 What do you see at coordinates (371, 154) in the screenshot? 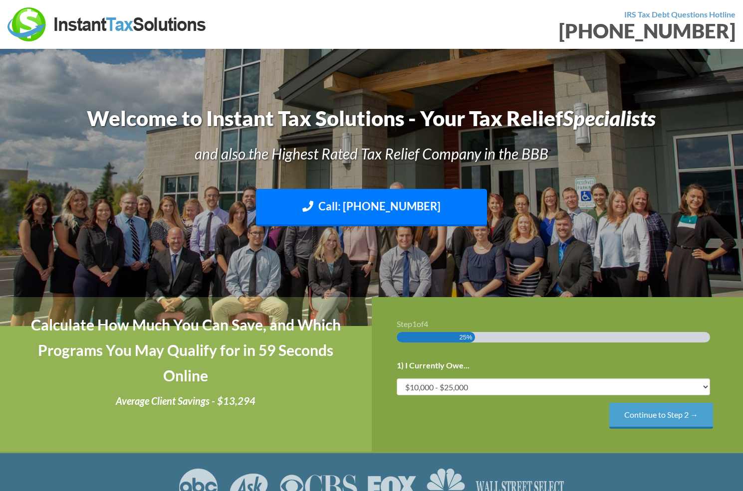
I see `h3: and also the Highest Rated Tax Relief Company in the BBB` at bounding box center [371, 154].